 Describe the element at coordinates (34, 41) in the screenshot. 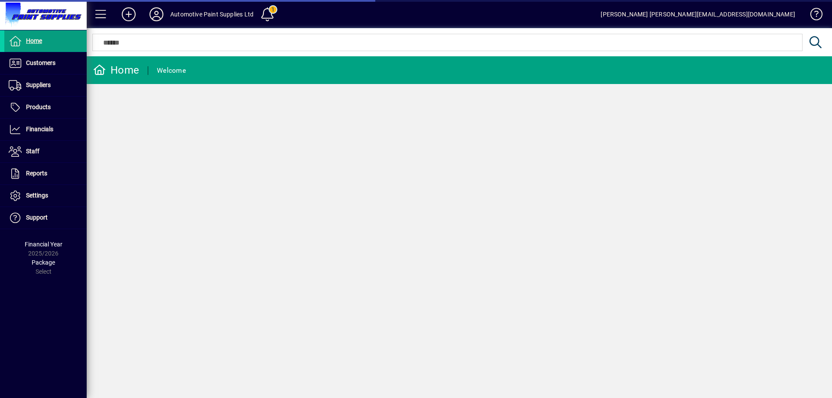

I see `span: Home` at that location.